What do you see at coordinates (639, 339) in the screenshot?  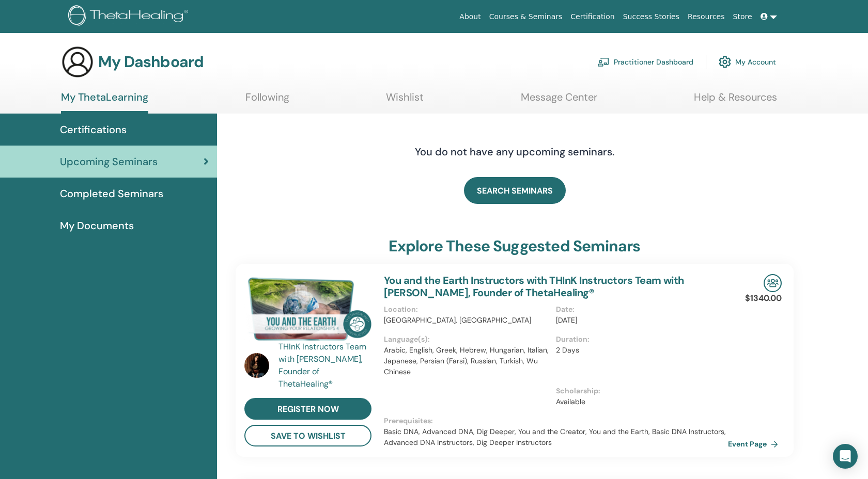 I see `p: Duration :` at bounding box center [639, 339].